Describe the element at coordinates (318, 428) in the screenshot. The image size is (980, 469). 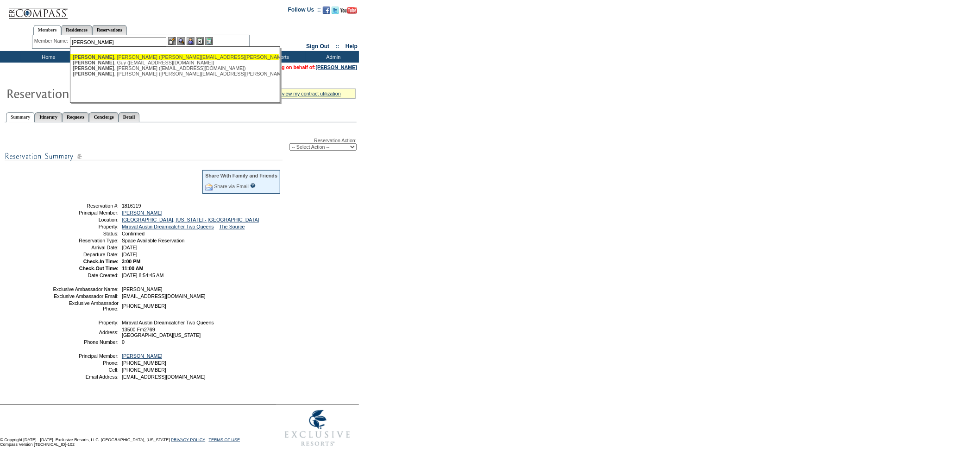
I see `img: Exclusive Resorts` at that location.